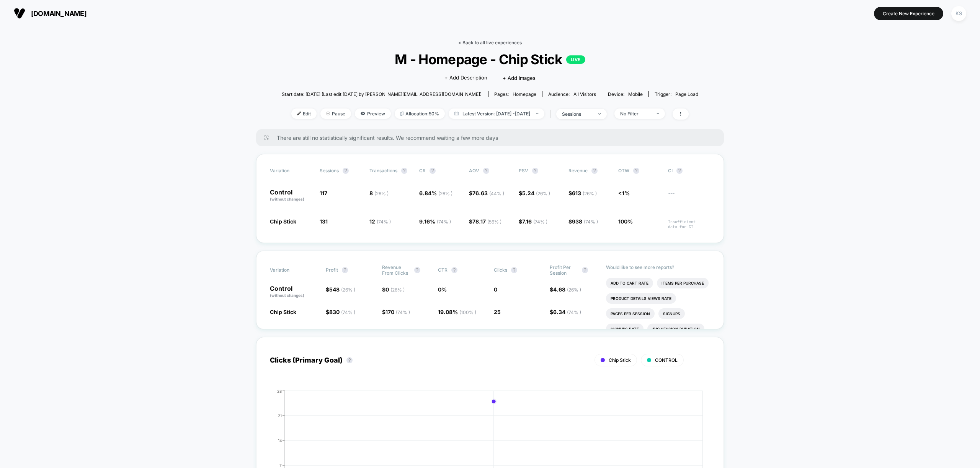  I want to click on span: 0 %, so click(442, 290).